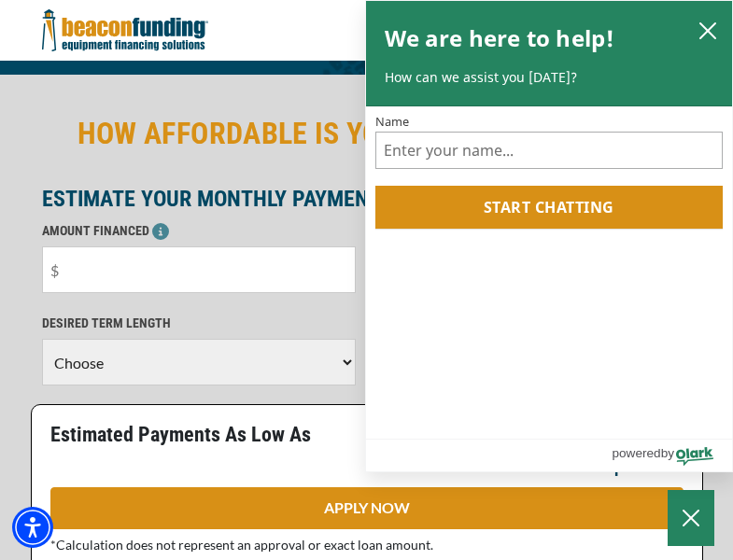 This screenshot has height=560, width=733. What do you see at coordinates (32, 527) in the screenshot?
I see `div: Accessibility Menu` at bounding box center [32, 527].